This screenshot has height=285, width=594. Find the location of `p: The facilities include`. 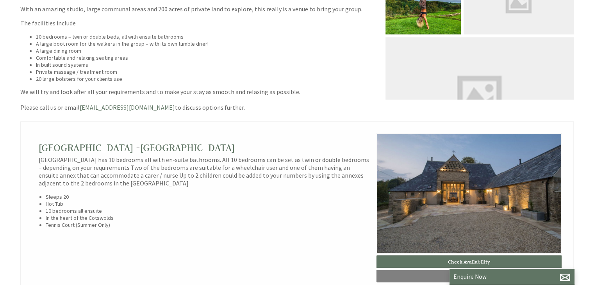

p: The facilities include is located at coordinates (200, 23).